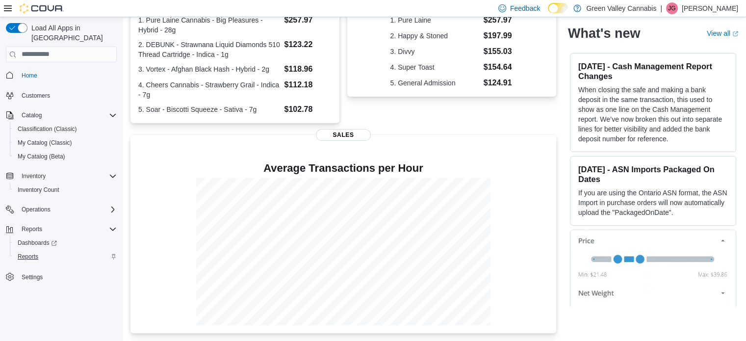 The height and width of the screenshot is (341, 746). I want to click on button: Customers, so click(61, 95).